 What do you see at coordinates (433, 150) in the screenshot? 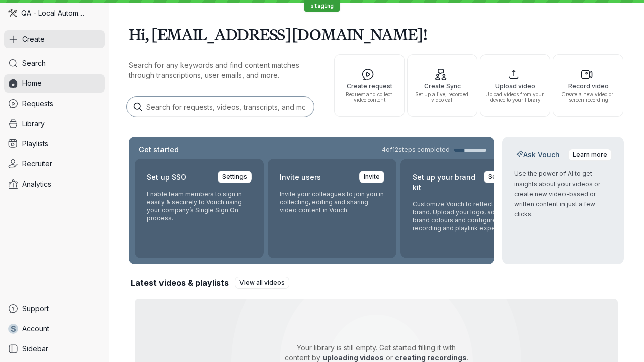
I see `a: 4of12steps completed` at bounding box center [433, 150].